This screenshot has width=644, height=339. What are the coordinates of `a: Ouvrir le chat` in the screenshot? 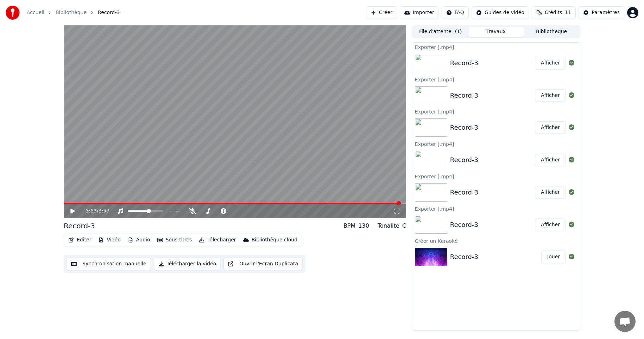 It's located at (625, 321).